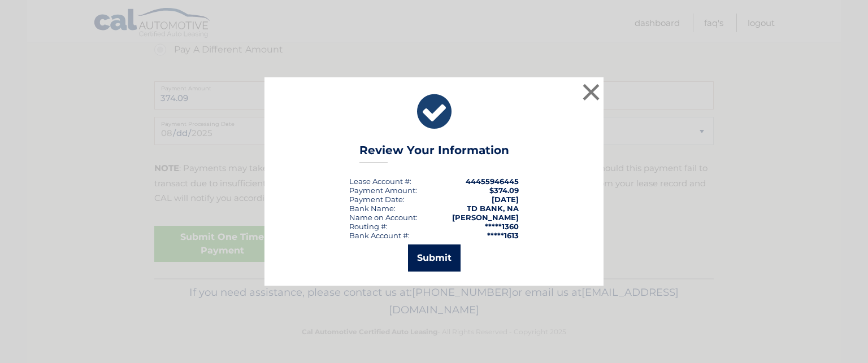  I want to click on div: Name on Account:, so click(383, 218).